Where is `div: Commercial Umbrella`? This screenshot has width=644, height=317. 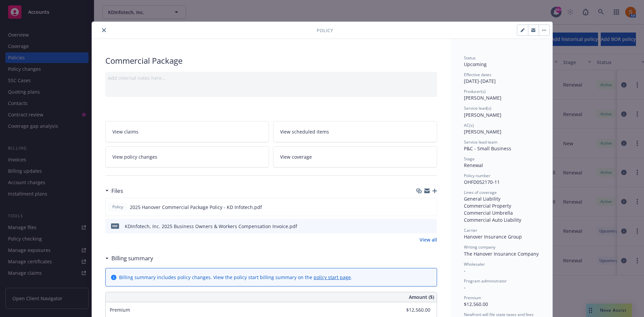
div: Commercial Umbrella is located at coordinates (501, 213).